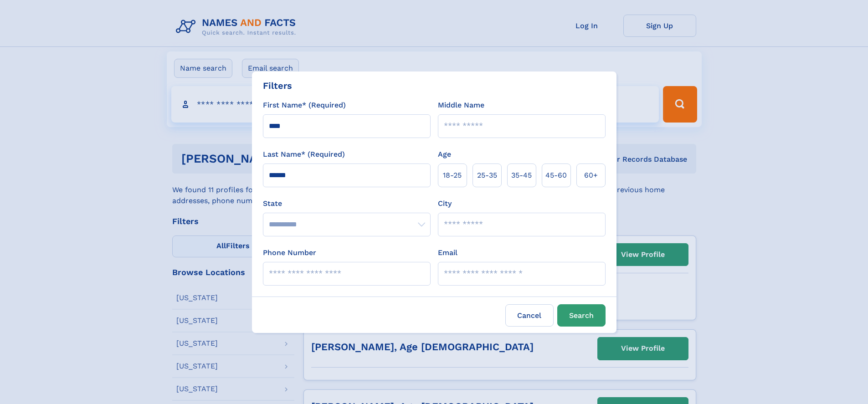 The width and height of the screenshot is (868, 404). I want to click on label: Email, so click(447, 253).